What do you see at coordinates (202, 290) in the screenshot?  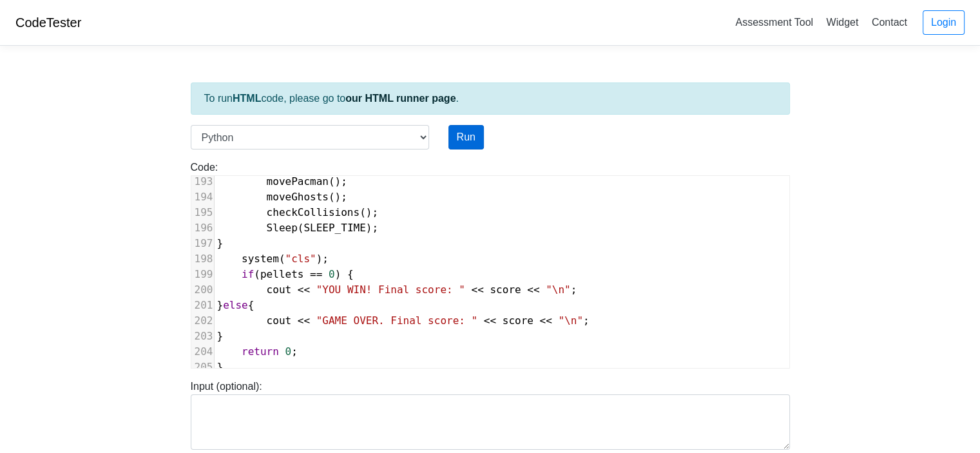 I see `div: 200` at bounding box center [202, 290].